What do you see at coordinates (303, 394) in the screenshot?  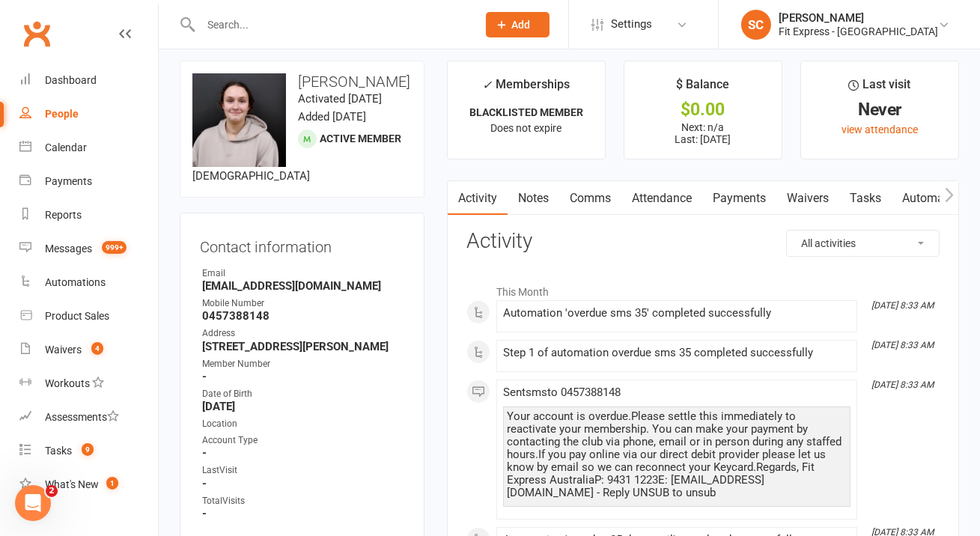 I see `div: Date of Birth` at bounding box center [303, 394].